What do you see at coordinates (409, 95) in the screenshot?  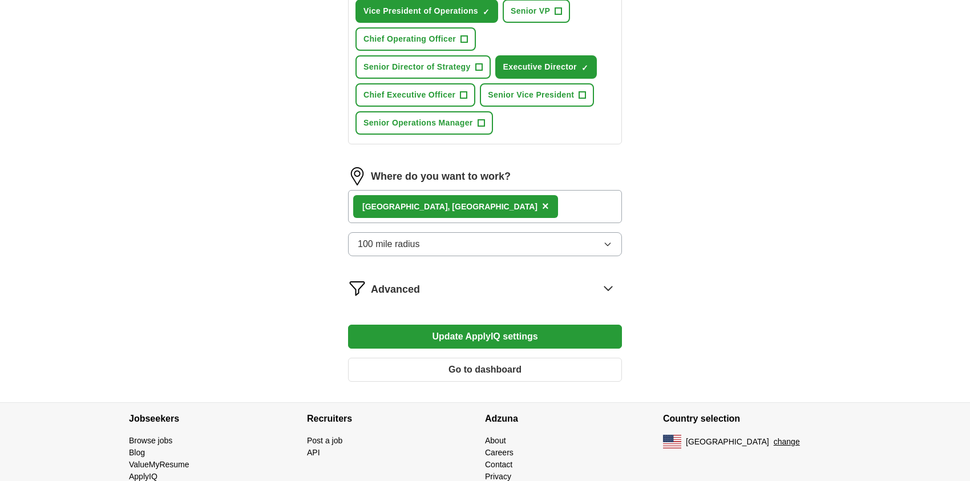 I see `span: Chief Executive Officer` at bounding box center [409, 95].